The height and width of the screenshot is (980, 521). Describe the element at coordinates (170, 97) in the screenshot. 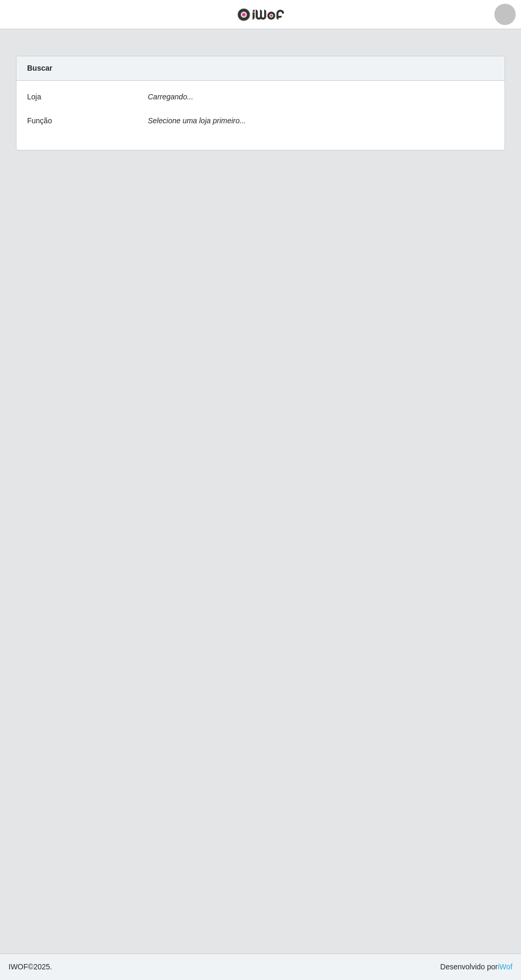

I see `i: Carregando...` at that location.